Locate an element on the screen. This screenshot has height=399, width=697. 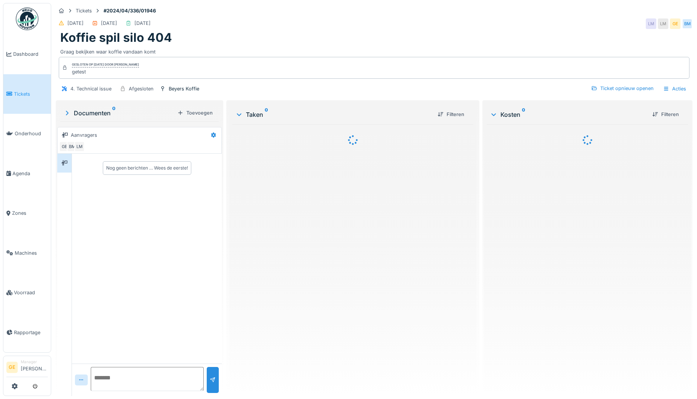
span: Onderhoud is located at coordinates (31, 133).